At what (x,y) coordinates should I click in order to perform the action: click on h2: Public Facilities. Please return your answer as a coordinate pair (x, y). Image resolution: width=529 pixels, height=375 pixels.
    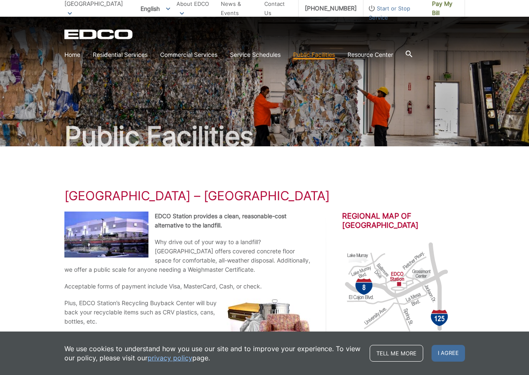
    Looking at the image, I should click on (265, 136).